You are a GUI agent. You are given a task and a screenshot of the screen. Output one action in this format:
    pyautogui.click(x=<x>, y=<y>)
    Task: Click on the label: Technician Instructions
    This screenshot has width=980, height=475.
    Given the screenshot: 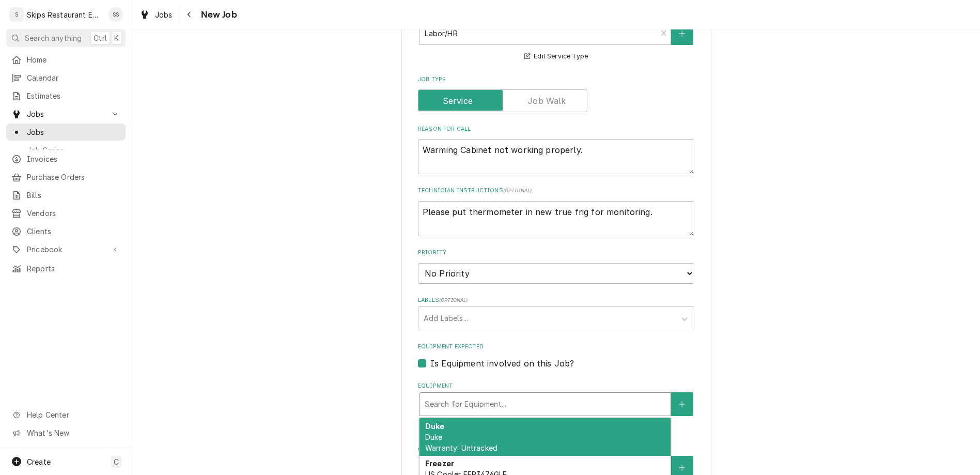 What is the action you would take?
    pyautogui.click(x=555, y=191)
    